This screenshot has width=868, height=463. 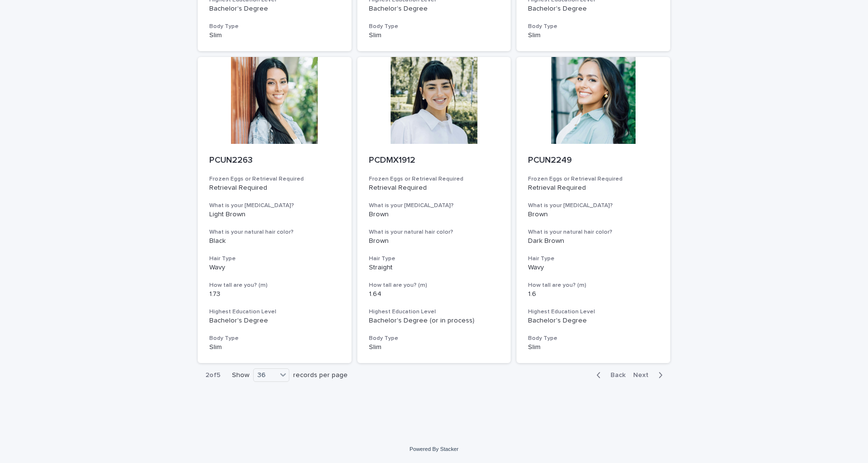 What do you see at coordinates (615, 375) in the screenshot?
I see `span: Back` at bounding box center [615, 375].